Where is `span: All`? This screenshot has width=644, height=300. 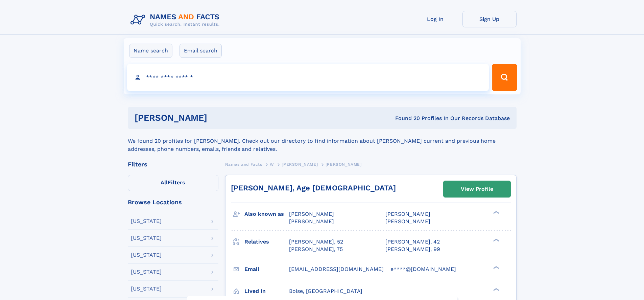 span: All is located at coordinates (164, 182).